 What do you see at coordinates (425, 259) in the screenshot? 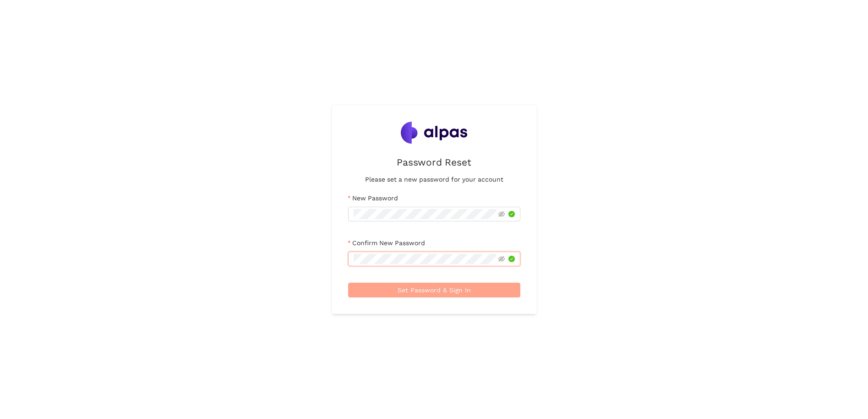
I see `input: Confirm New Password` at bounding box center [425, 259].